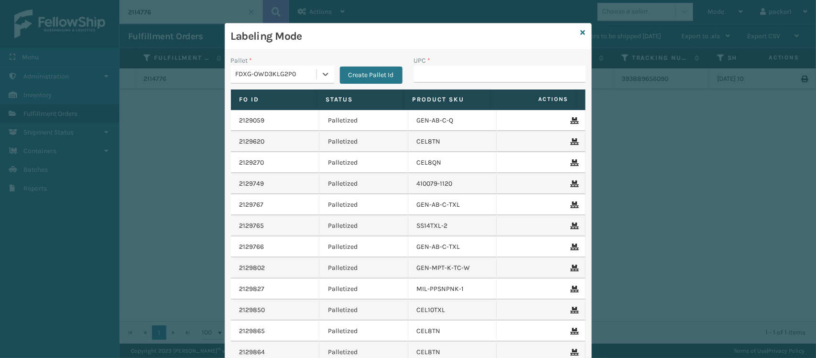 This screenshot has width=816, height=358. Describe the element at coordinates (252, 247) in the screenshot. I see `a: 2129766` at that location.